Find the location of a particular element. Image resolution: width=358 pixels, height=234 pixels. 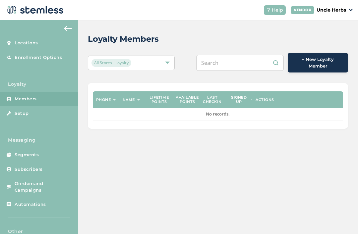

div: Chat Widget is located at coordinates (341, 218).